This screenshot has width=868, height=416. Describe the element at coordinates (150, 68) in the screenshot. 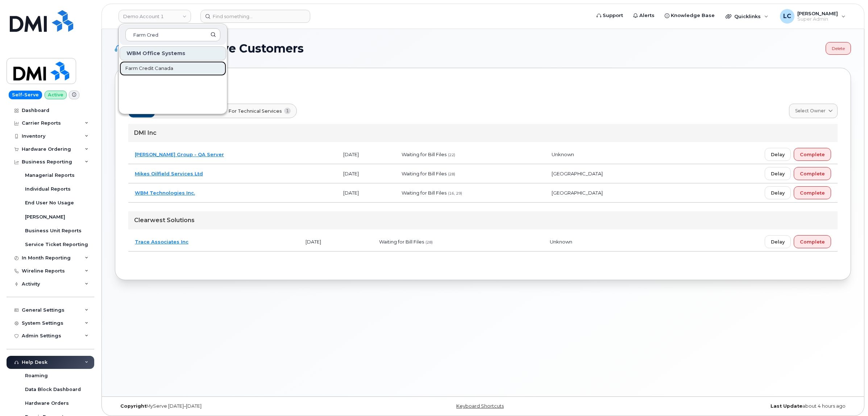

I see `span: Farm Credit Canada` at that location.